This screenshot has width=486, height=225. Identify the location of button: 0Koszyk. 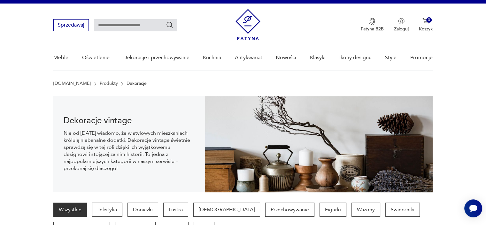
(426, 25).